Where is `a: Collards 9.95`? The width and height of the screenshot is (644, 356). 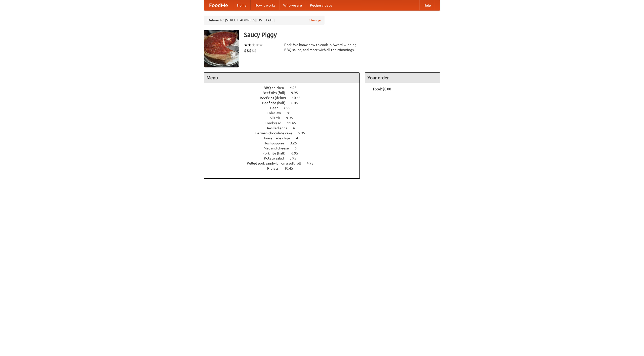
a: Collards 9.95 is located at coordinates (285, 118).